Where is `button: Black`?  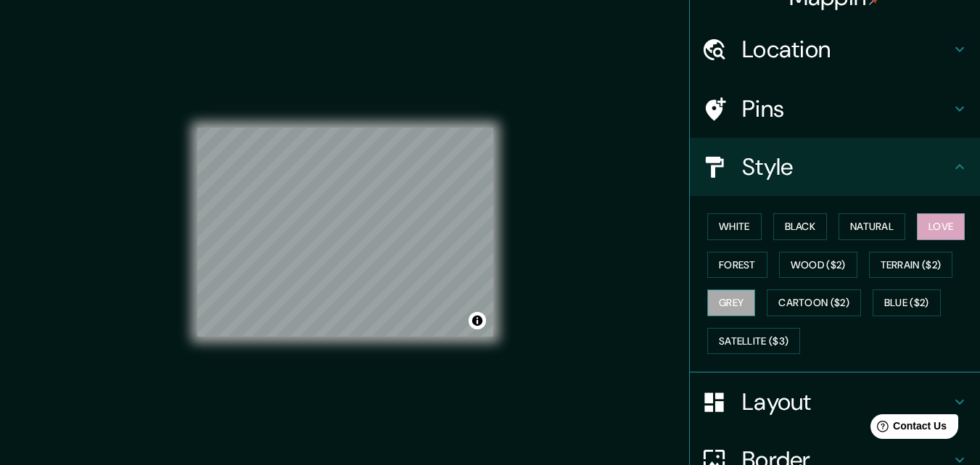
button: Black is located at coordinates (800, 226).